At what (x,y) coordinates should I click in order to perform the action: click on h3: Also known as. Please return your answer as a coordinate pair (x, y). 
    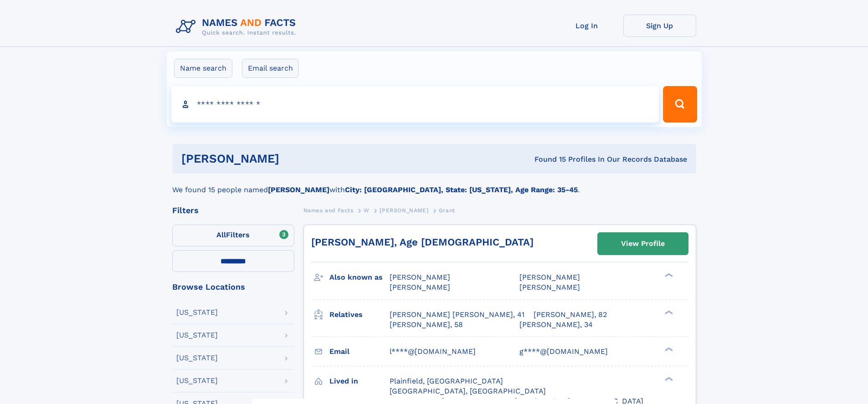
    Looking at the image, I should click on (359, 277).